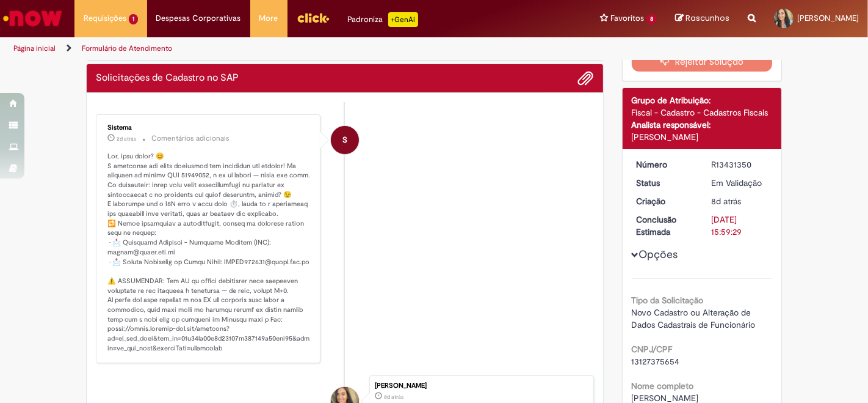 Image resolution: width=868 pixels, height=403 pixels. I want to click on div: R13431350, so click(740, 165).